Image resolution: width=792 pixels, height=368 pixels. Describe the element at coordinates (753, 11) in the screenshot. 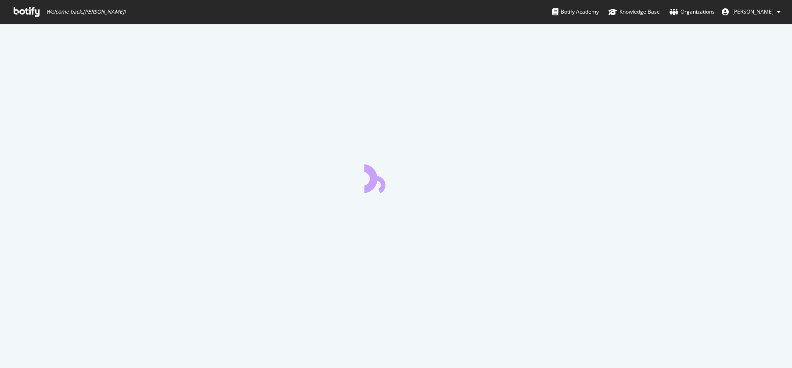

I see `span: Meredith Gummerson` at that location.